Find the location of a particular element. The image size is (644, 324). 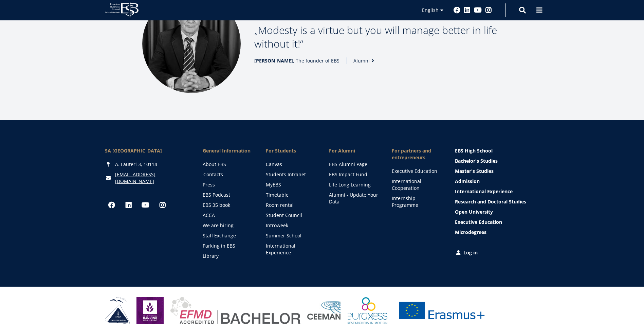

a: EBS Impact Fund is located at coordinates (354, 174).